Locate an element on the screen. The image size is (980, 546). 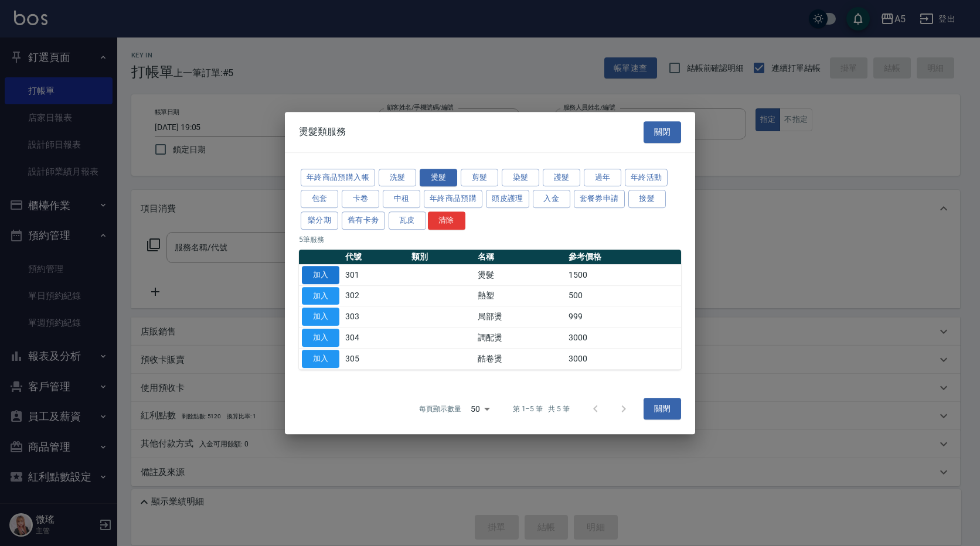
td: 局部燙 is located at coordinates (520, 317).